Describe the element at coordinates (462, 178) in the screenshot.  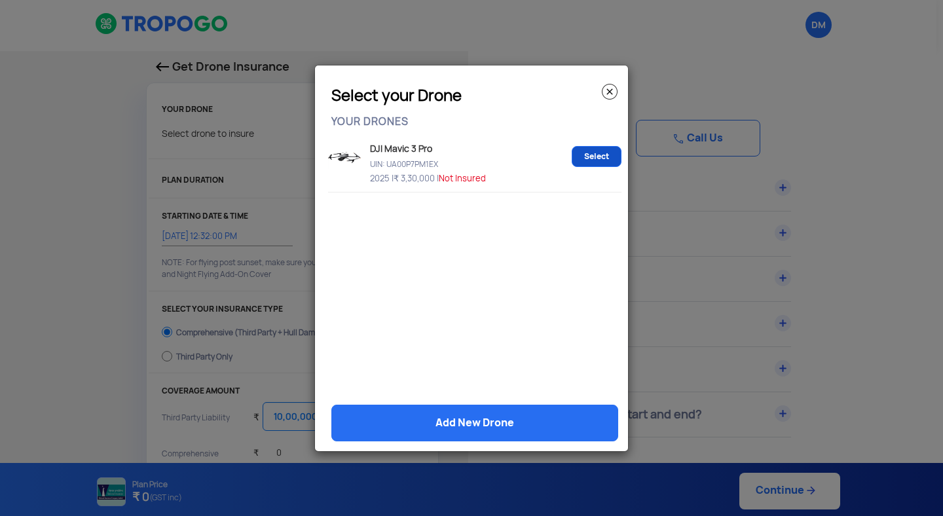
I see `span: Not Insured` at that location.